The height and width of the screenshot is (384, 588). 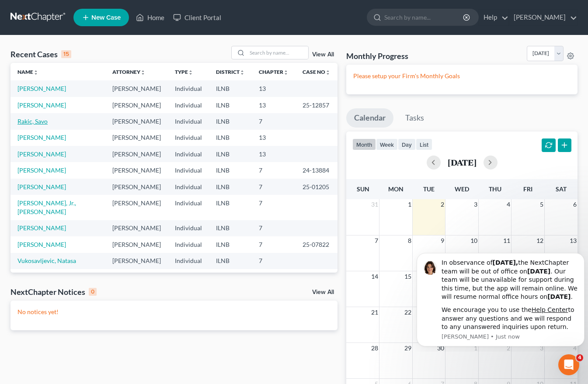 What do you see at coordinates (375, 204) in the screenshot?
I see `span: 31` at bounding box center [375, 204].